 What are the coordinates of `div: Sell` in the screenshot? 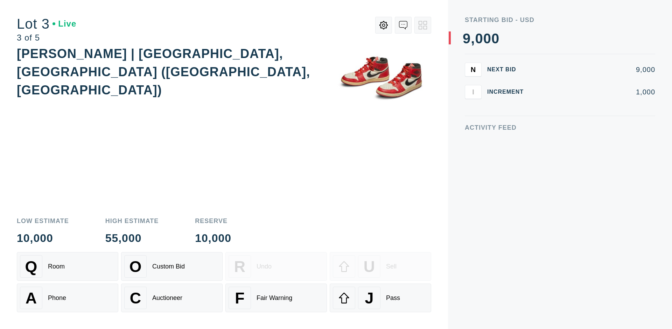 It's located at (391, 267).